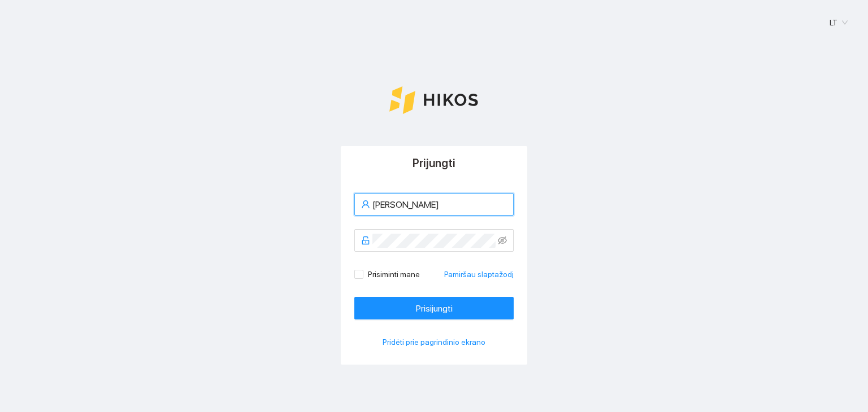  What do you see at coordinates (434, 309) in the screenshot?
I see `span: Prisijungti` at bounding box center [434, 309].